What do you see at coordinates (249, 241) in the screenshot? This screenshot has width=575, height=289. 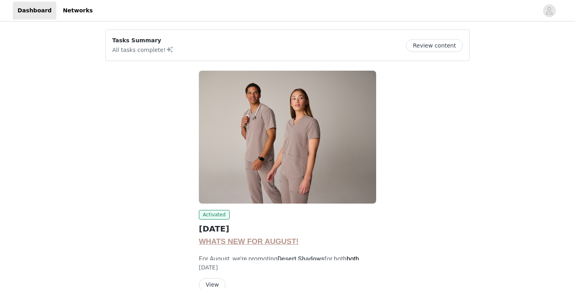 I see `span: WHATS NEW FOR AUGUST!` at bounding box center [249, 241].